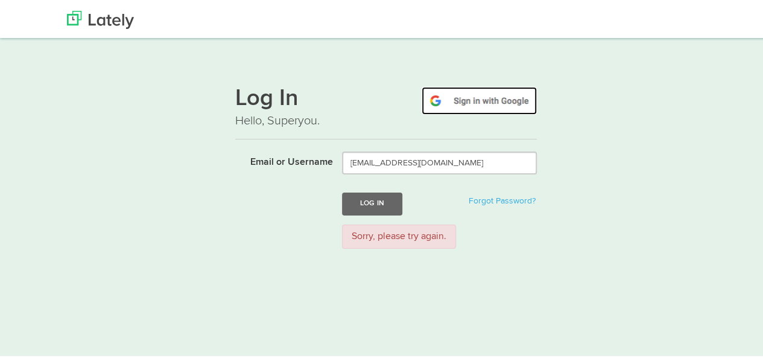  What do you see at coordinates (502, 199) in the screenshot?
I see `a: Forgot Password?` at bounding box center [502, 199].